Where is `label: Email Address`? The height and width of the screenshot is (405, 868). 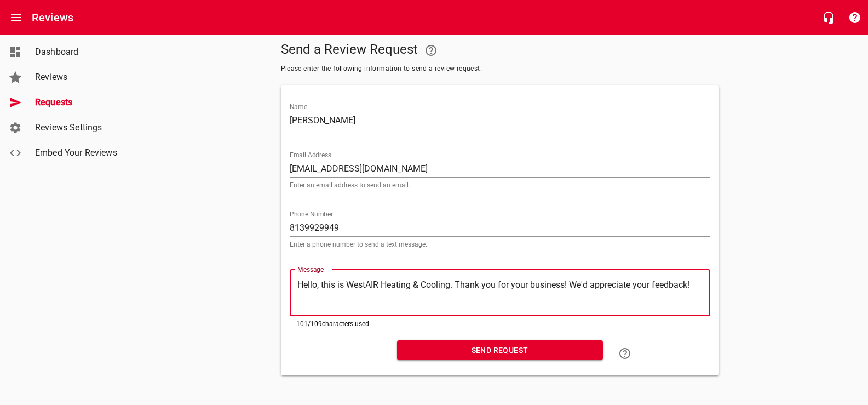 label: Email Address is located at coordinates (310, 155).